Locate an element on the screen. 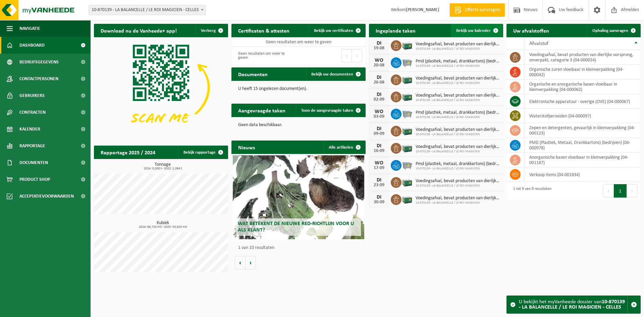 The height and width of the screenshot is (317, 644). td: elektronische apparatuur - overige (OVE) (04-000067) is located at coordinates (582, 101).